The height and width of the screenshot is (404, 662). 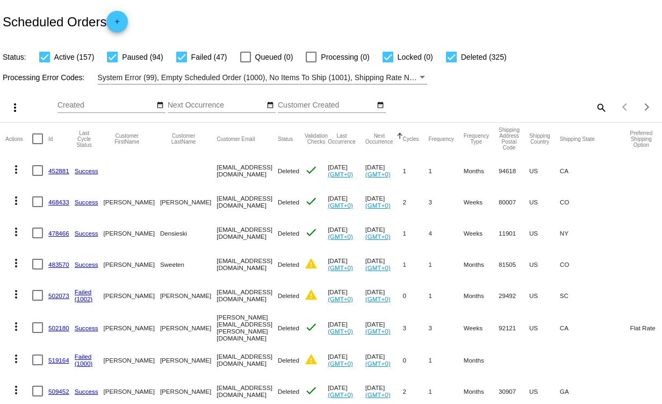 What do you see at coordinates (59, 233) in the screenshot?
I see `a: 478466` at bounding box center [59, 233].